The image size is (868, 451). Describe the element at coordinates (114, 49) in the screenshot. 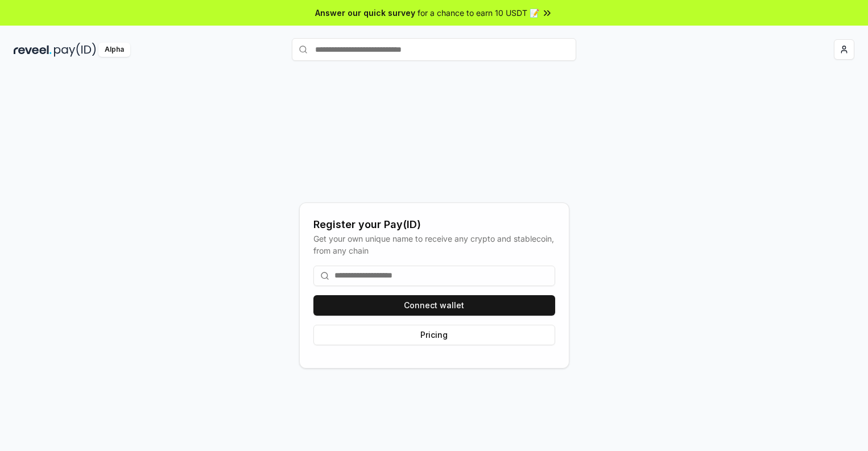

I see `div: Alpha` at that location.